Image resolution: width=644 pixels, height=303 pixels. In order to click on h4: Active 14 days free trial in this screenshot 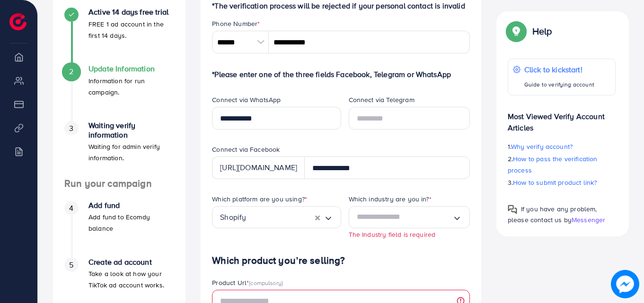, I will do `click(131, 12)`.